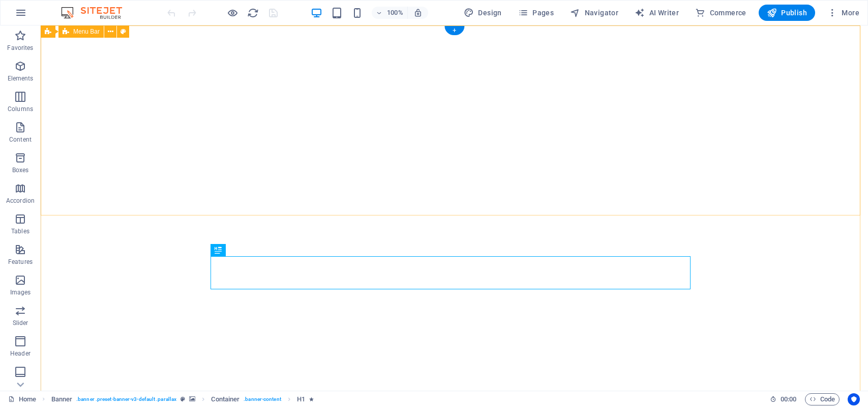 The image size is (868, 407). What do you see at coordinates (483, 13) in the screenshot?
I see `button: Design` at bounding box center [483, 13].